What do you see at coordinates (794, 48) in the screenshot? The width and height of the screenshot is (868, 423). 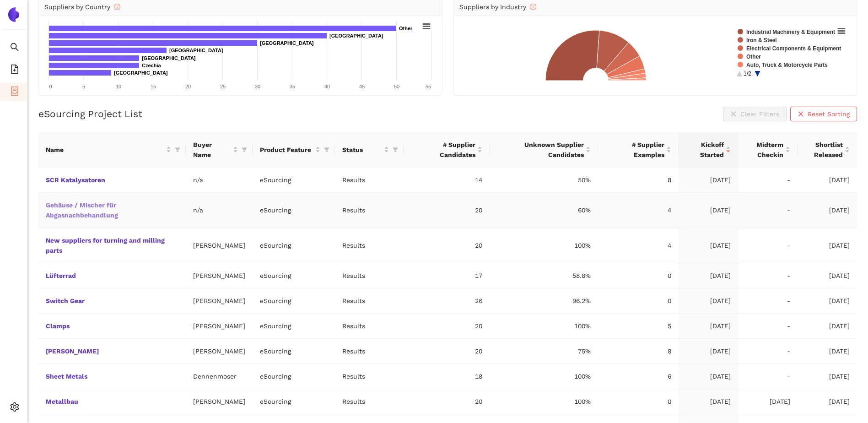 I see `text: Electrical Components & Equipment` at bounding box center [794, 48].